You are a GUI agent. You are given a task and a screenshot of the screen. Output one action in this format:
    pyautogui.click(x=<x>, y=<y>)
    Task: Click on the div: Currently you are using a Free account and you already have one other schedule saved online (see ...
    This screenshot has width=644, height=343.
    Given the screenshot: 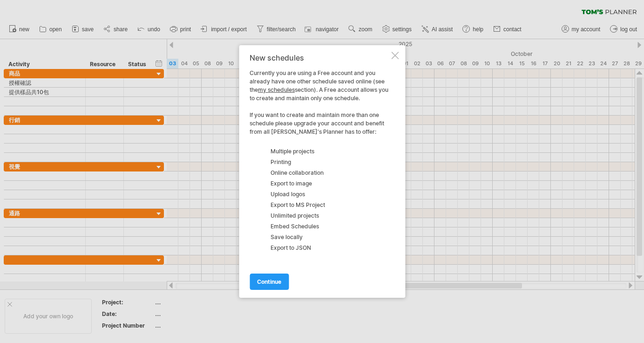 What is the action you would take?
    pyautogui.click(x=320, y=102)
    